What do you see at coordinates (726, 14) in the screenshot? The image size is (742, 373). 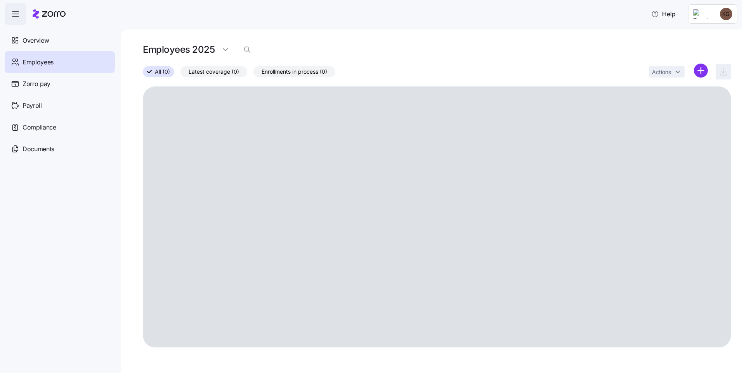 I see `img: b34cea83cf096b89a2fb04a6d3fa81b3` at bounding box center [726, 14].